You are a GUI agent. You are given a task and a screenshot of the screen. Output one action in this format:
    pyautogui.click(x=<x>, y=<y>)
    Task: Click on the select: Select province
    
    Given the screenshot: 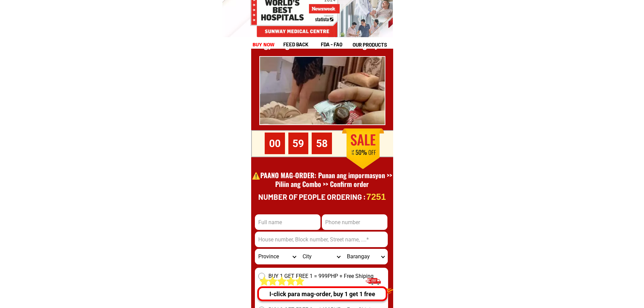 What is the action you would take?
    pyautogui.click(x=277, y=257)
    